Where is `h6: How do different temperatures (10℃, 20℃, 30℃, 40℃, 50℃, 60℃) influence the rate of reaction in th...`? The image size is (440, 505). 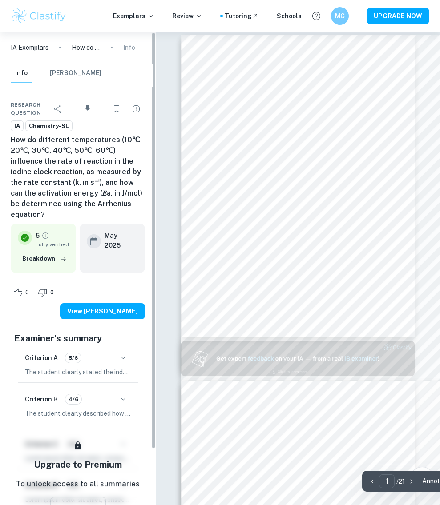
h6: How do different temperatures (10℃, 20℃, 30℃, 40℃, 50℃, 60℃) influence the rate of reaction in th... is located at coordinates (78, 178).